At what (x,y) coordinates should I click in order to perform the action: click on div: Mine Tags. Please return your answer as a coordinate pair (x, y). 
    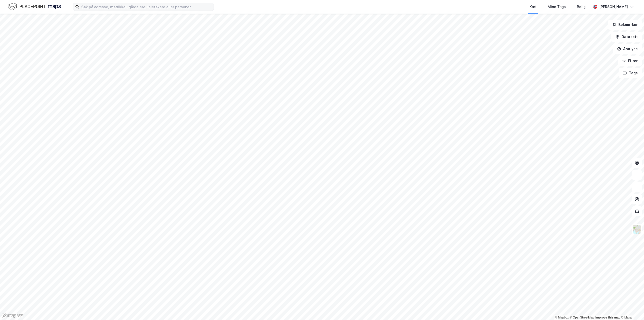
    Looking at the image, I should click on (557, 7).